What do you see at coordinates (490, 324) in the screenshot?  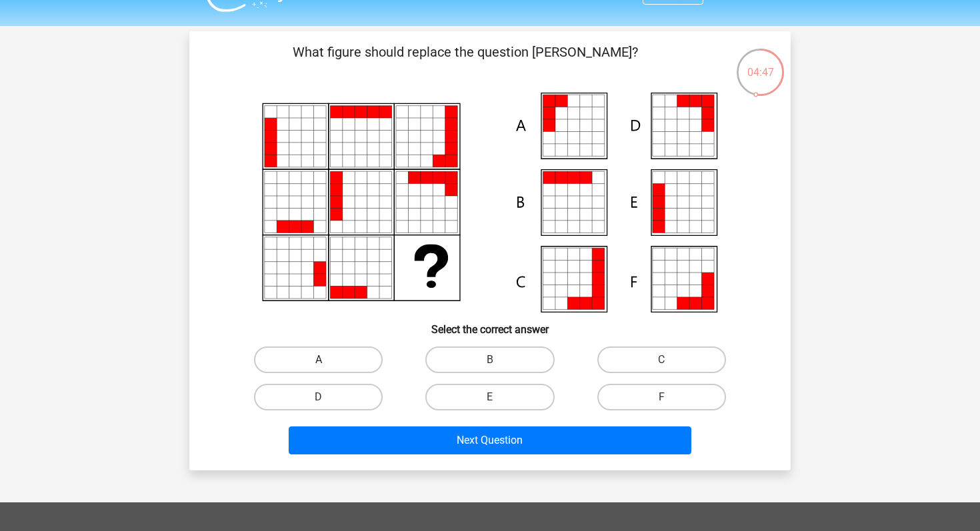 I see `h6: Select the correct answer` at bounding box center [490, 324].